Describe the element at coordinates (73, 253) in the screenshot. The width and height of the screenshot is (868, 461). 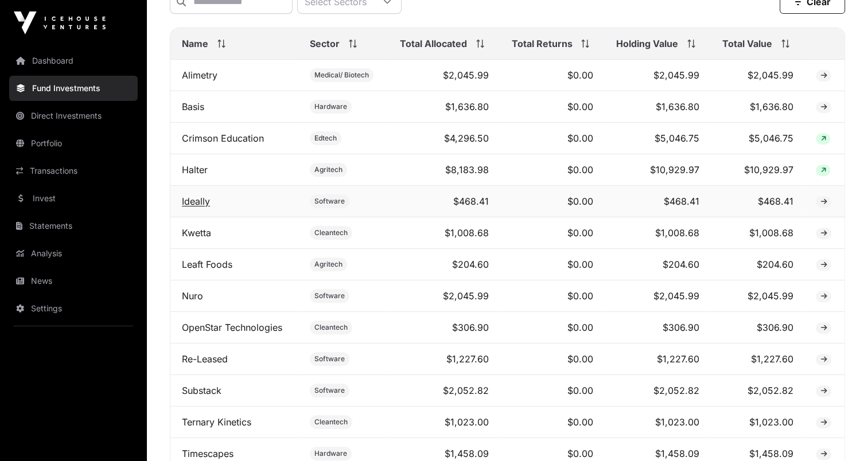
I see `a: Analysis` at that location.